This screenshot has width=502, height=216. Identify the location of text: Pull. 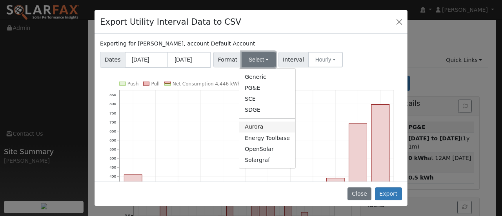
(155, 84).